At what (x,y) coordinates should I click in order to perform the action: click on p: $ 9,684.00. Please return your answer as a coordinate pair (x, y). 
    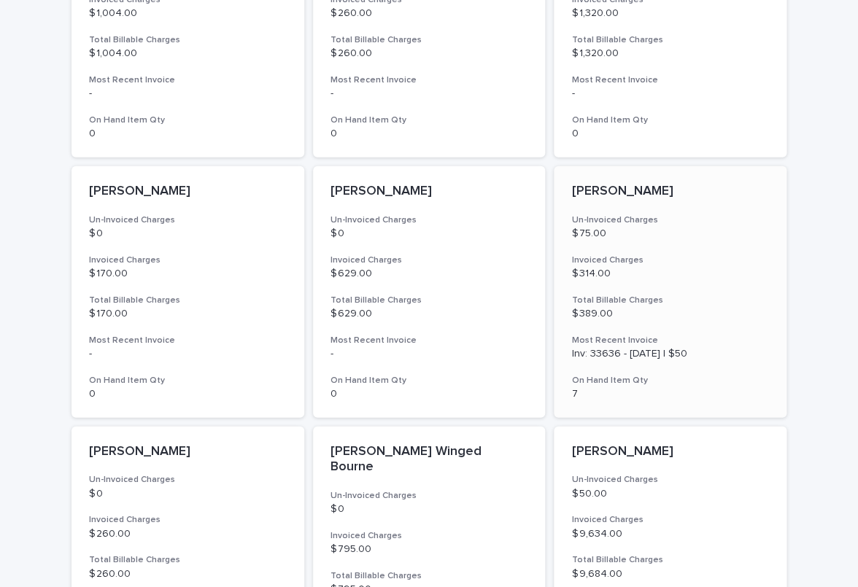
    Looking at the image, I should click on (670, 574).